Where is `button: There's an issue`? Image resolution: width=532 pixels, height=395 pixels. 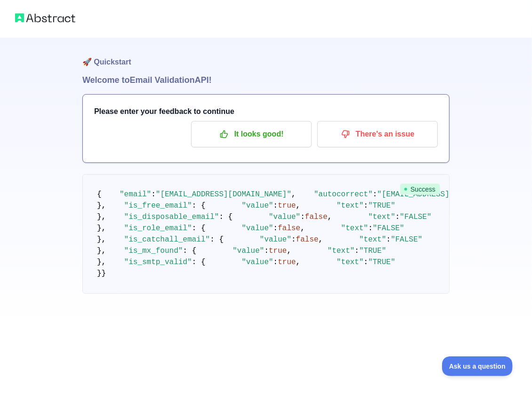 button: There's an issue is located at coordinates (378, 134).